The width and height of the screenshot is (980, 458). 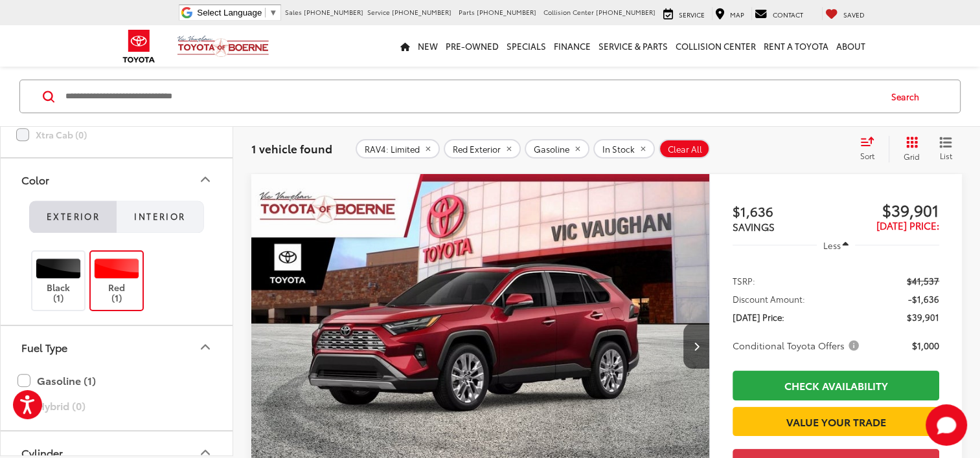 I want to click on span: List, so click(x=945, y=155).